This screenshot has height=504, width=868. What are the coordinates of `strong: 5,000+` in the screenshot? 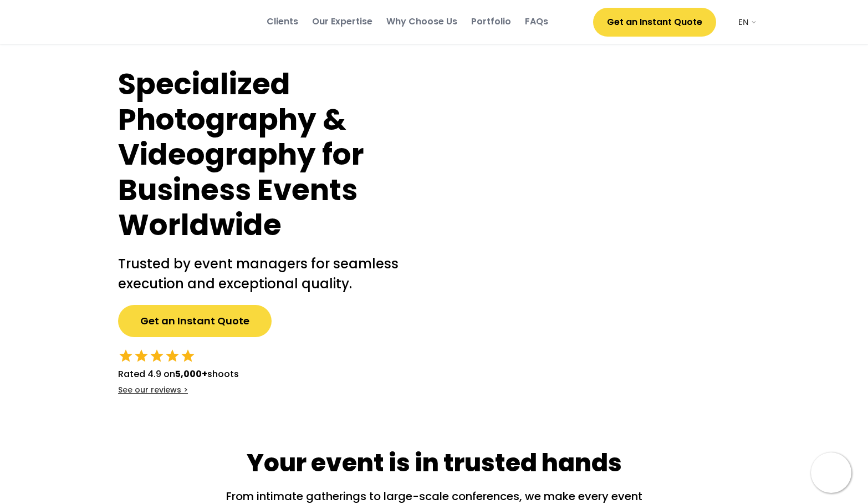 It's located at (191, 374).